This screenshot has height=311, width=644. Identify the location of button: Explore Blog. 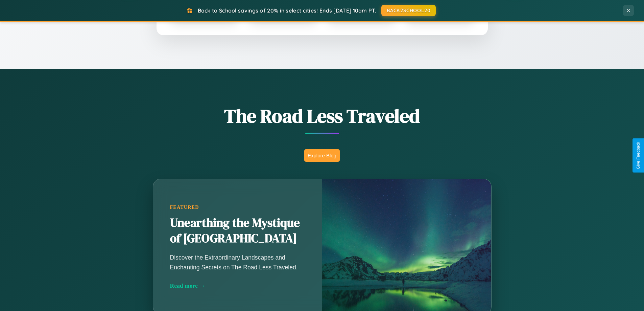
(322, 156).